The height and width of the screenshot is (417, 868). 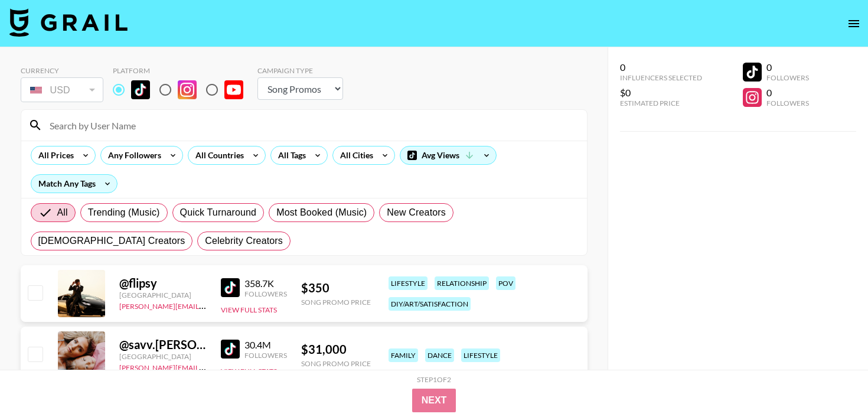 I want to click on div: Currency, so click(x=62, y=71).